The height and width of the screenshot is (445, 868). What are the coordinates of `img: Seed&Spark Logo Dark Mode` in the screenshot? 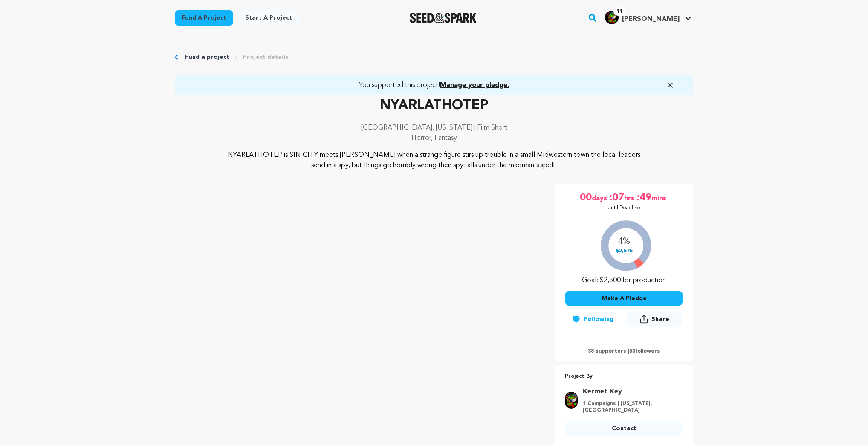 It's located at (443, 18).